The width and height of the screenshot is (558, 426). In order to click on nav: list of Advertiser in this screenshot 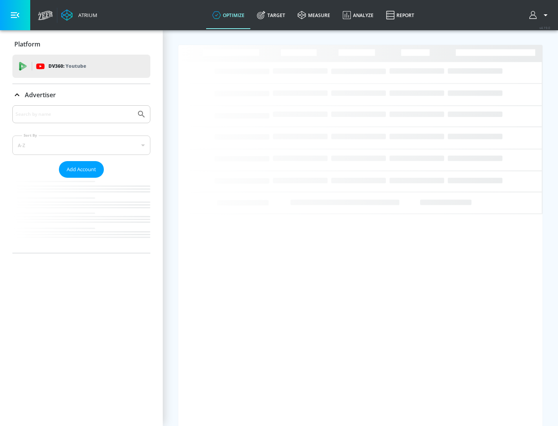, I will do `click(81, 215)`.